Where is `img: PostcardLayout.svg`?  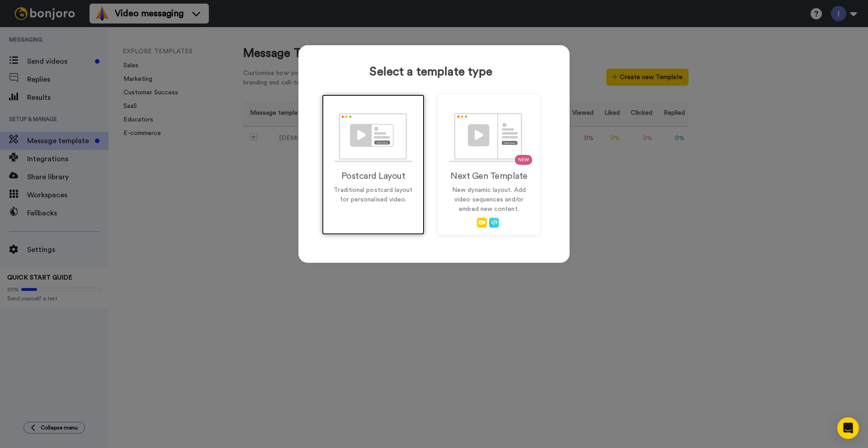
img: PostcardLayout.svg is located at coordinates (373, 137).